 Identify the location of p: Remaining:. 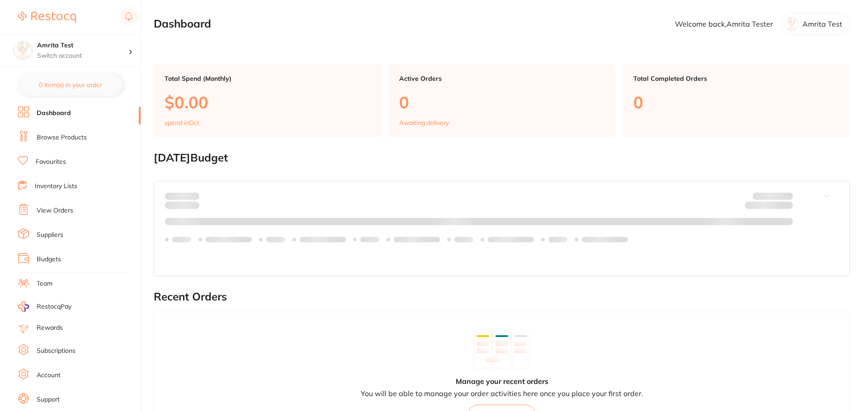
(768, 205).